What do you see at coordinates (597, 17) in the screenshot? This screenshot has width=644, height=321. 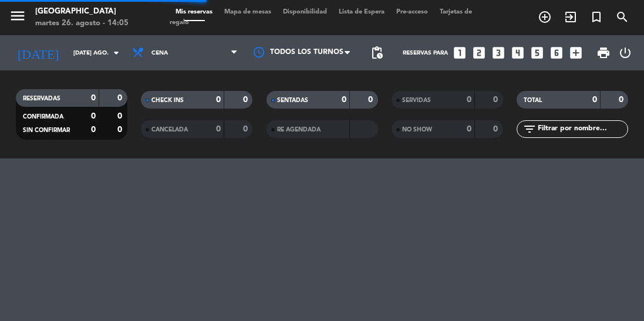 I see `i: turned_in_not` at bounding box center [597, 17].